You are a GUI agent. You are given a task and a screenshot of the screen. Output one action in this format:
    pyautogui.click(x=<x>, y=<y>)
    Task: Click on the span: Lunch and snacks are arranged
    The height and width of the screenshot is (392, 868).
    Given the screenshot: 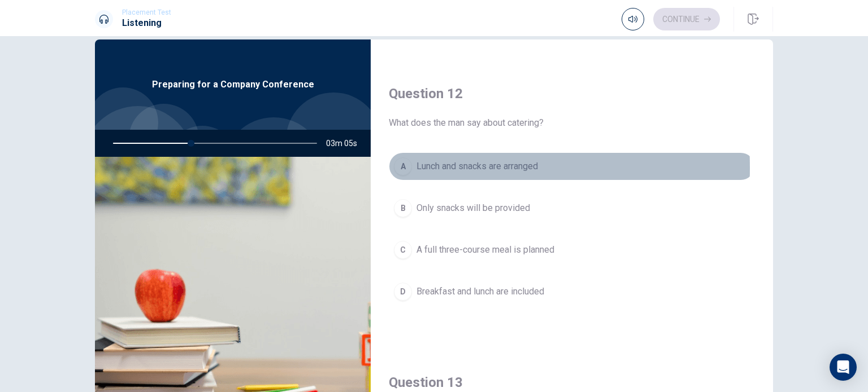 What is the action you would take?
    pyautogui.click(x=476, y=167)
    